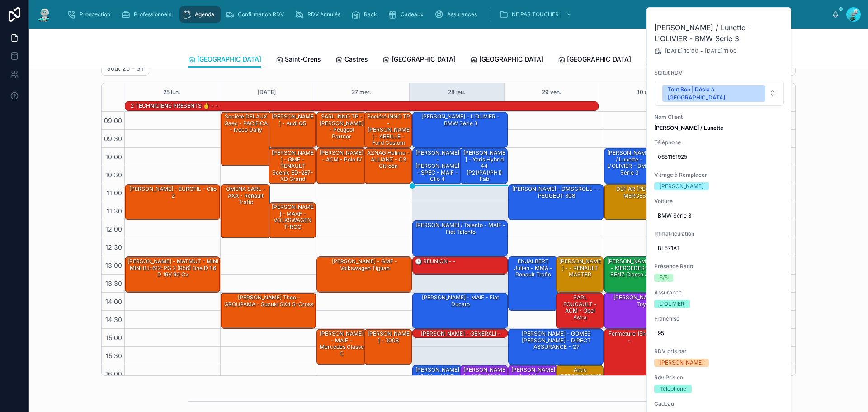 The height and width of the screenshot is (412, 868). I want to click on a: Assurances, so click(458, 14).